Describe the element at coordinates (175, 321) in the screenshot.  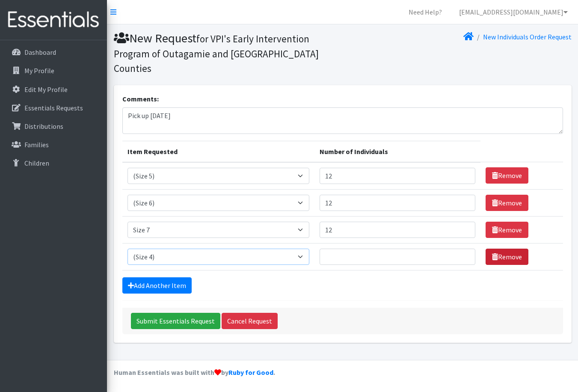
I see `input: Submit Essentials Request` at that location.